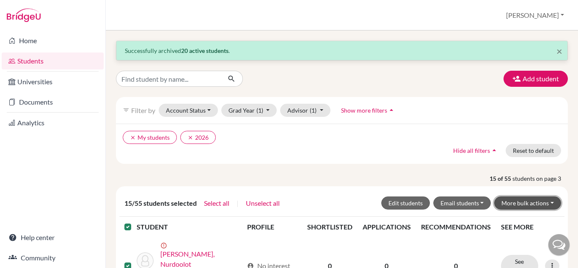  I want to click on th: STUDENT, so click(190, 227).